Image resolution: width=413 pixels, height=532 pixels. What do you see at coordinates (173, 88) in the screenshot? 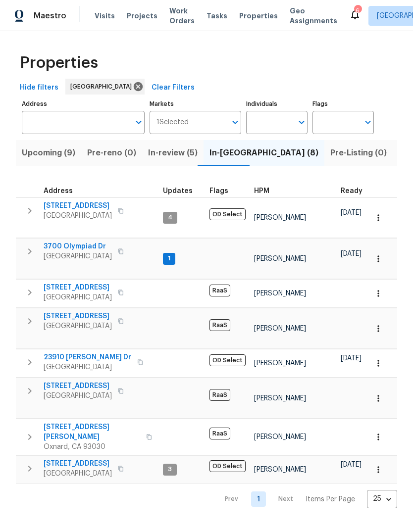
I see `button: Clear Filters` at bounding box center [173, 88].